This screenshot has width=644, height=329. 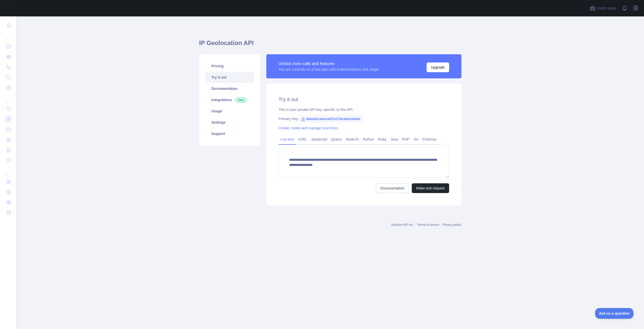 What do you see at coordinates (229, 78) in the screenshot?
I see `a: Try it out` at bounding box center [229, 78].